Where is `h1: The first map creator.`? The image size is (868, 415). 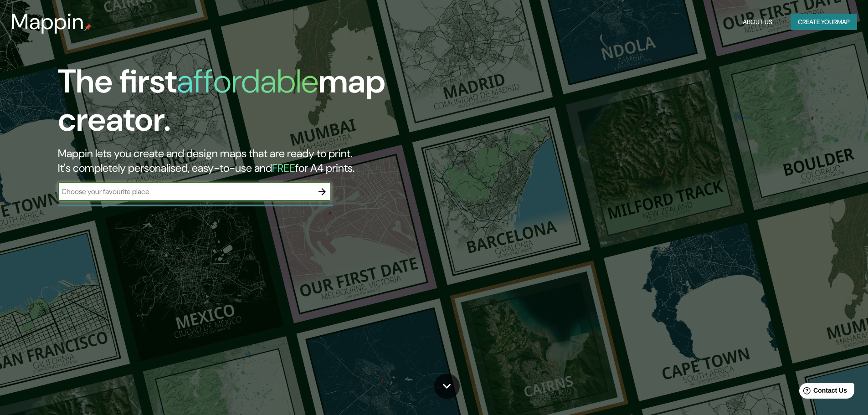
h1: The first map creator. is located at coordinates (275, 104).